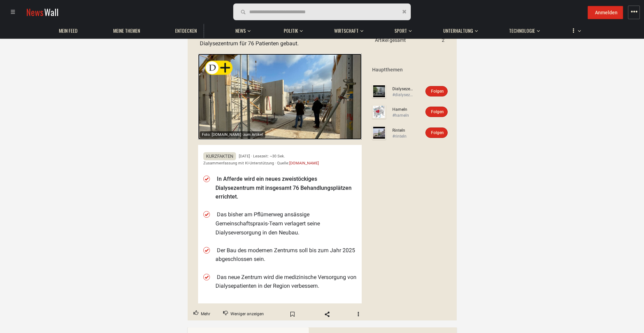 This screenshot has height=333, width=644. Describe the element at coordinates (605, 13) in the screenshot. I see `button: Anmelden` at that location.